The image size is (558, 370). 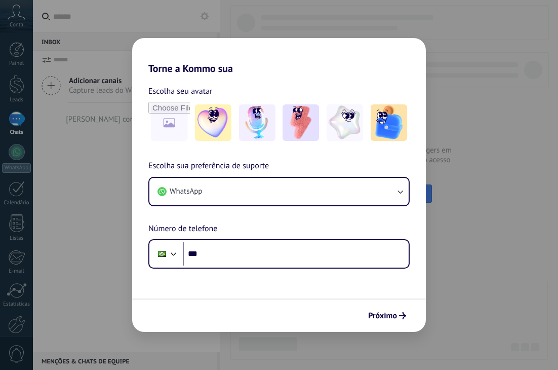 I want to click on h2: Torne a Kommo sua, so click(x=279, y=56).